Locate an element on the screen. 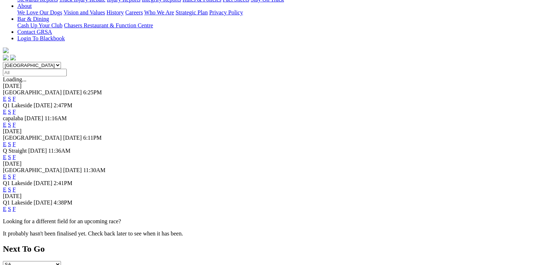 The width and height of the screenshot is (549, 265). a: Who We Are is located at coordinates (159, 12).